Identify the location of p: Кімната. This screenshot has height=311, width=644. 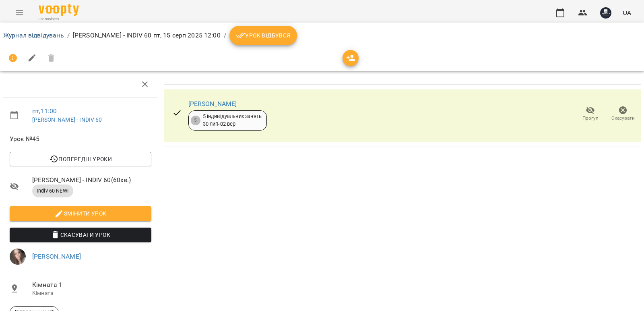
(92, 293).